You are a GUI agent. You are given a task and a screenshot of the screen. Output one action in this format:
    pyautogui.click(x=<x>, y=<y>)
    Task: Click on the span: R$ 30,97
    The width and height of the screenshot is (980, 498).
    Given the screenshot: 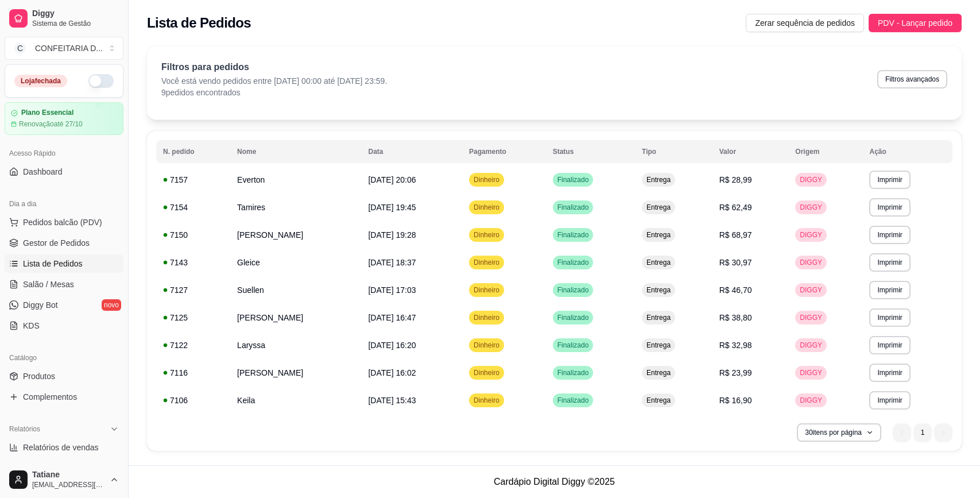 What is the action you would take?
    pyautogui.click(x=735, y=262)
    